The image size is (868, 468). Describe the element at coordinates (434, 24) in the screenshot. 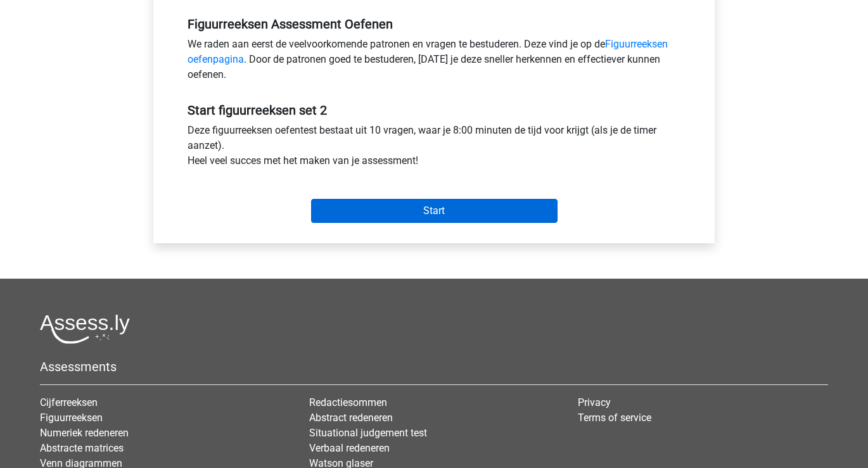

I see `h5: Figuurreeksen Assessment Oefenen` at that location.